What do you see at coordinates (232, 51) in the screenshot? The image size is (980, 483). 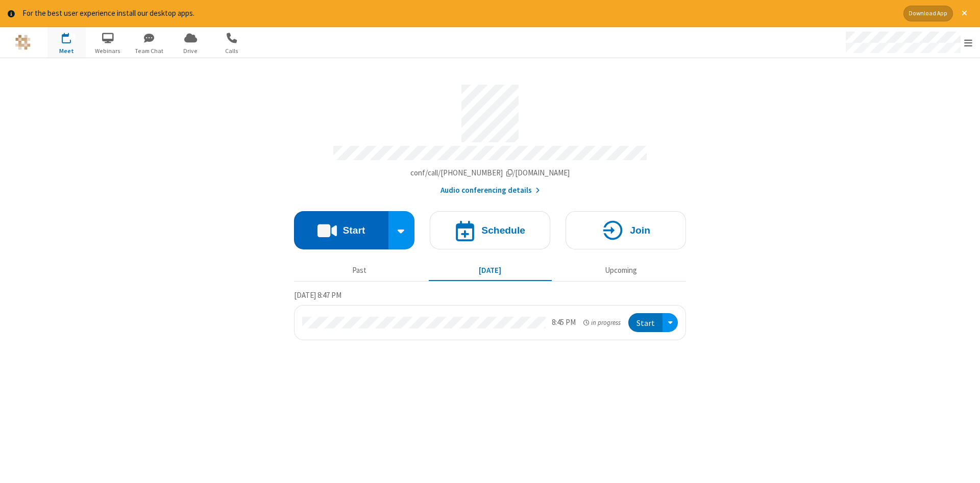 I see `span: Calls` at bounding box center [232, 51].